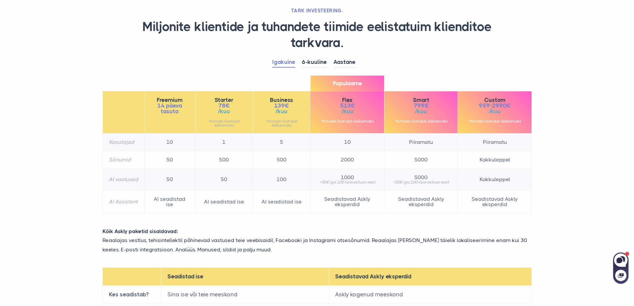 The width and height of the screenshot is (634, 306). I want to click on span: Starter, so click(224, 100).